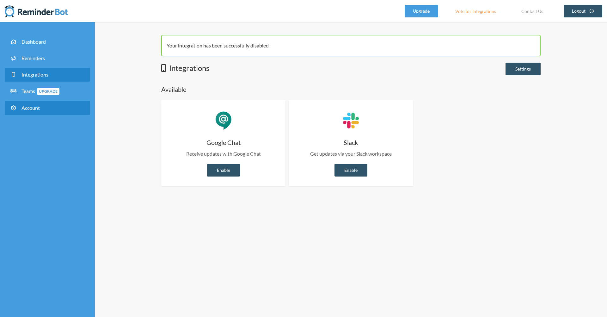 The height and width of the screenshot is (317, 607). I want to click on p: Receive updates with Google Chat, so click(223, 154).